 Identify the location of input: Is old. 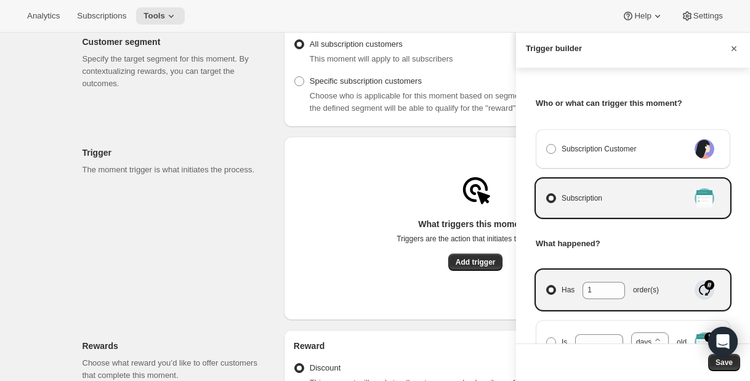
(590, 343).